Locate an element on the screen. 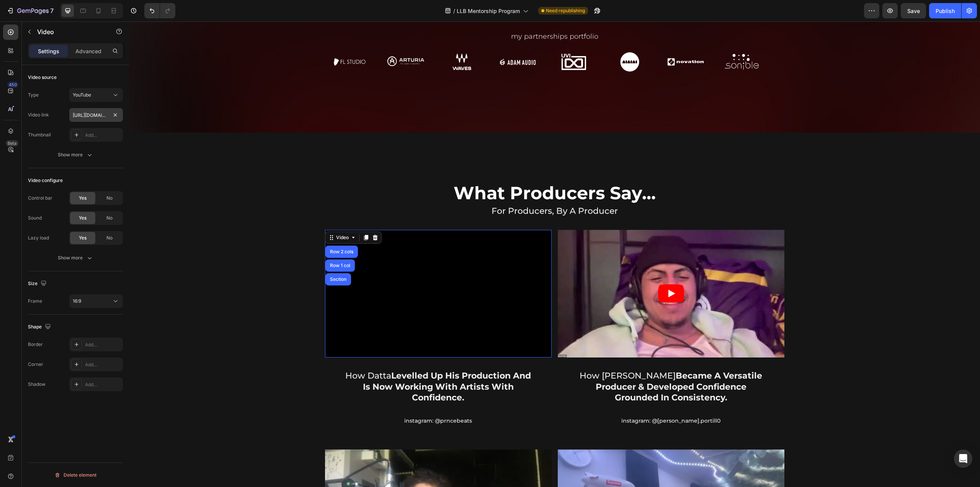  p: Video is located at coordinates (70, 31).